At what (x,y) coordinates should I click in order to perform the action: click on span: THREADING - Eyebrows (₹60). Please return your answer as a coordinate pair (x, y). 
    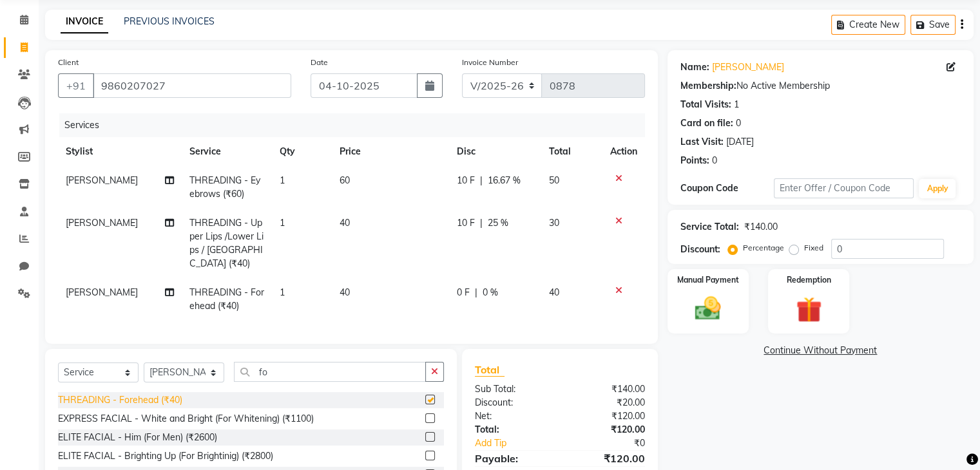
    Looking at the image, I should click on (225, 187).